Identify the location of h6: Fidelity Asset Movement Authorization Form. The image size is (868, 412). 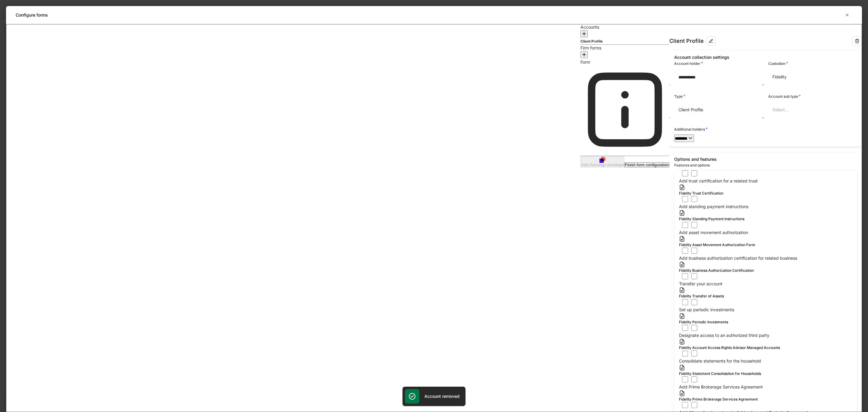
(766, 245).